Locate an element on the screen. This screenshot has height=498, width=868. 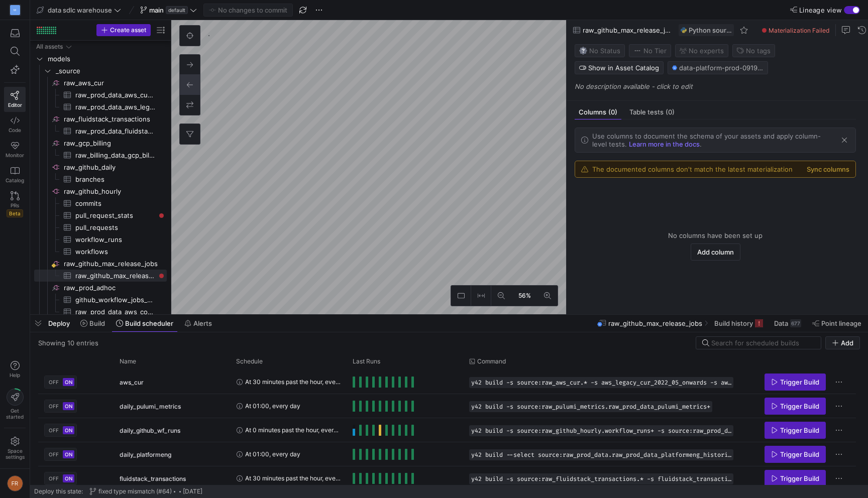
button: data-platform-prod-09192c4 / data_sdlc_warehouse_main / source__raw_github_max_release_jobs__raw_... is located at coordinates (717, 68).